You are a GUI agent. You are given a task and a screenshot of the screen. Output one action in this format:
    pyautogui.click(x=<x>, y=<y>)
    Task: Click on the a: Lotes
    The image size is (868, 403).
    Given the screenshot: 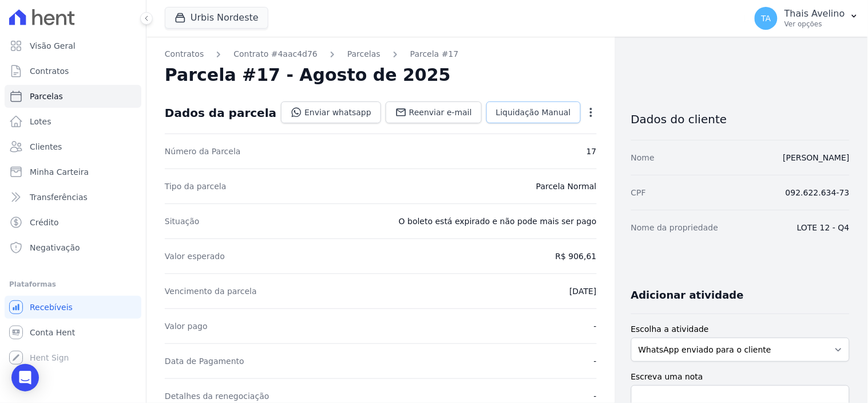 What is the action you would take?
    pyautogui.click(x=73, y=122)
    